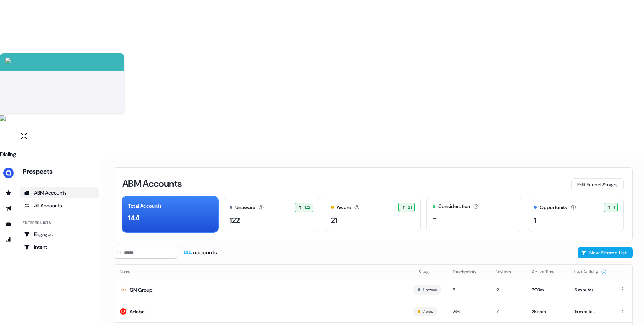 The width and height of the screenshot is (644, 325). Describe the element at coordinates (410, 207) in the screenshot. I see `span: 21` at that location.